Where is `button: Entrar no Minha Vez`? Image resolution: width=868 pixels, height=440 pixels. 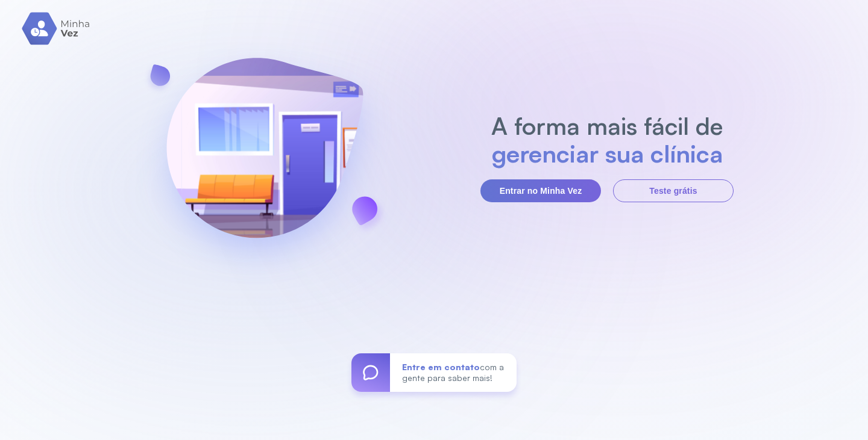 button: Entrar no Minha Vez is located at coordinates (541, 191).